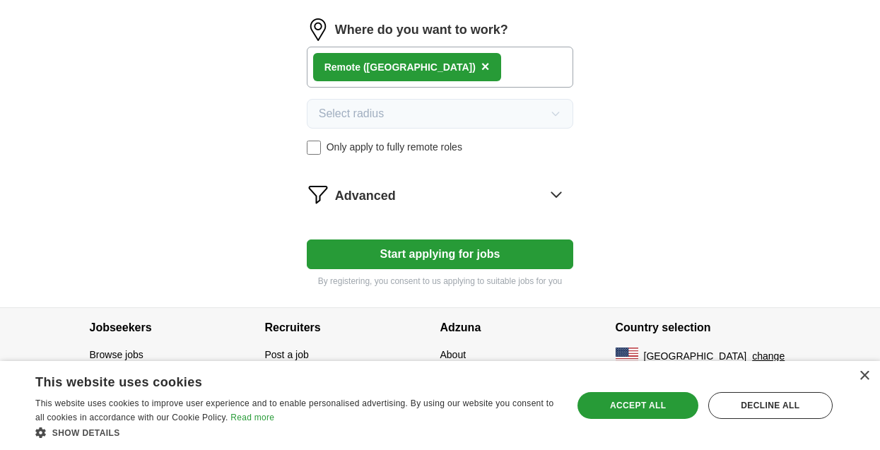 The image size is (880, 450). I want to click on img: filter, so click(318, 194).